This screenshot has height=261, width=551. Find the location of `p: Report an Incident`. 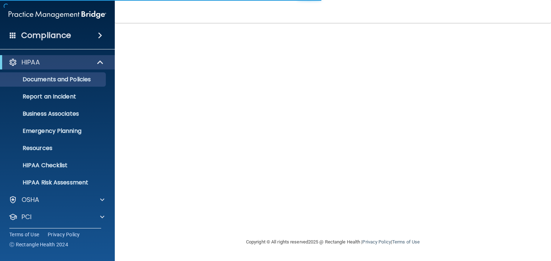

p: Report an Incident is located at coordinates (53, 97).